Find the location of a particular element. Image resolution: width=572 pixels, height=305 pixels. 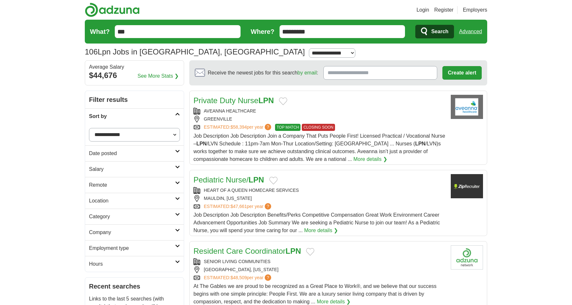

h2: Location is located at coordinates (132, 201).